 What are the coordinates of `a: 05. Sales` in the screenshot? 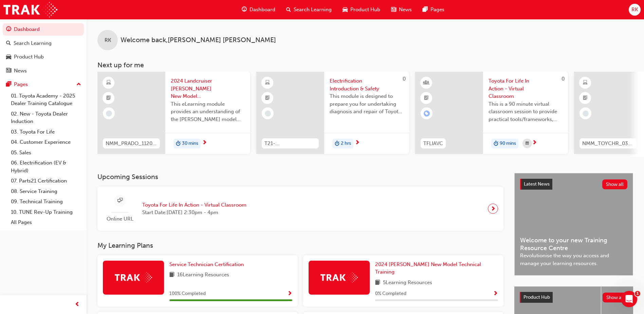 It's located at (46, 152).